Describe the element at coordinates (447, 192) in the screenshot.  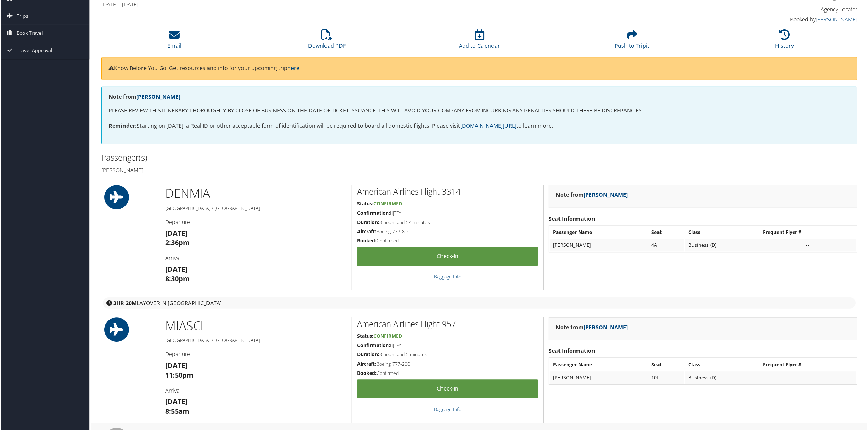
I see `h2: American Airlines Flight 3314` at that location.